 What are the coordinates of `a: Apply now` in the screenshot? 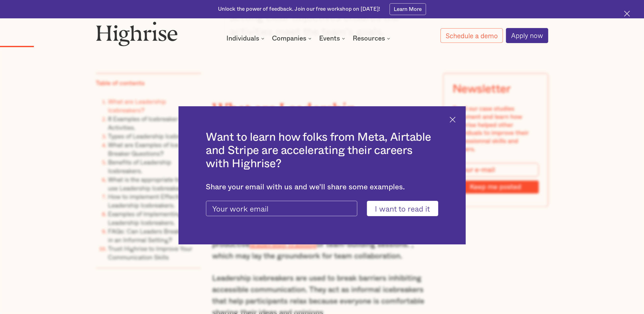 It's located at (527, 35).